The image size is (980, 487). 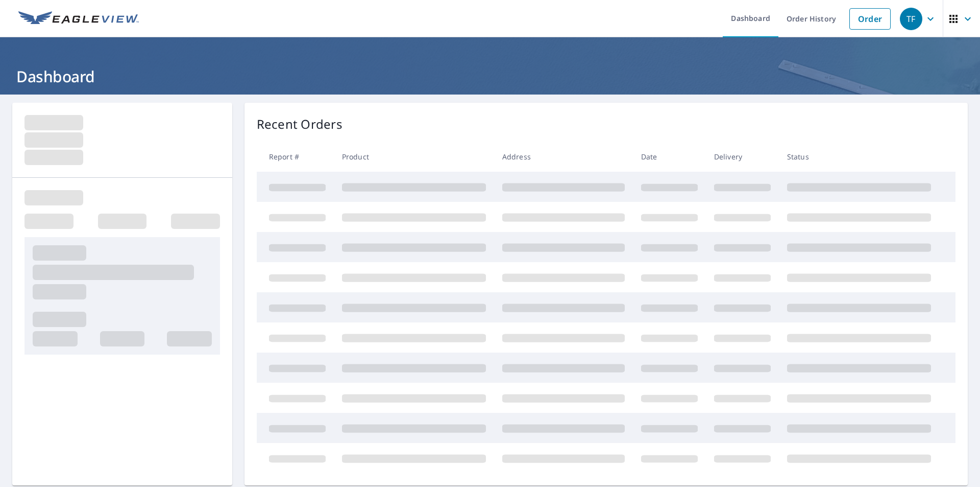 I want to click on th: Date, so click(x=670, y=156).